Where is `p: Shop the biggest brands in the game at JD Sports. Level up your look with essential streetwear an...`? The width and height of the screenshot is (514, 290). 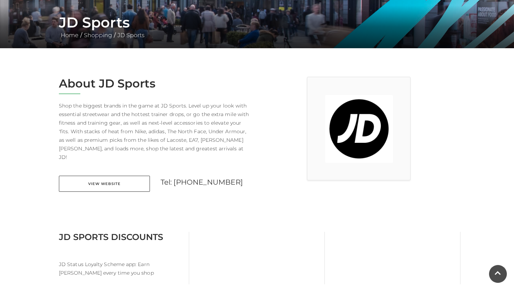
p: Shop the biggest brands in the game at JD Sports. Level up your look with essential streetwear an... is located at coordinates (155, 131).